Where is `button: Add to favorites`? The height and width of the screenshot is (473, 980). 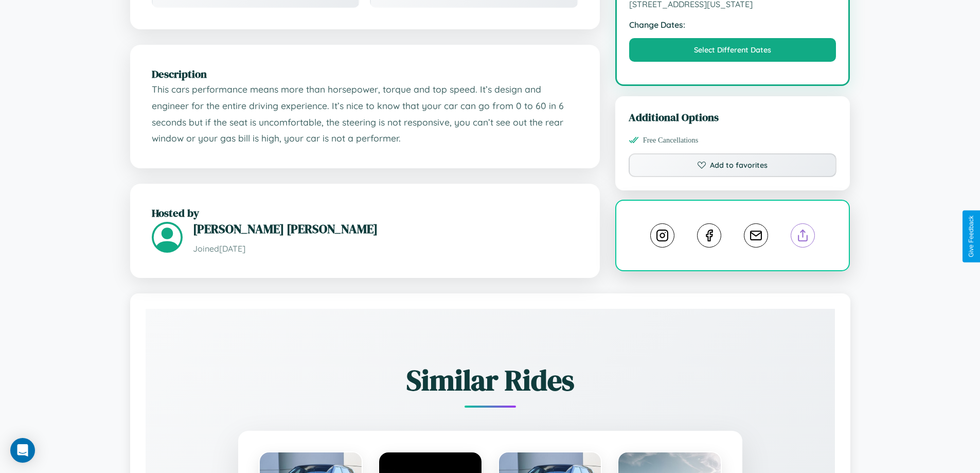
button: Add to favorites is located at coordinates (732, 165).